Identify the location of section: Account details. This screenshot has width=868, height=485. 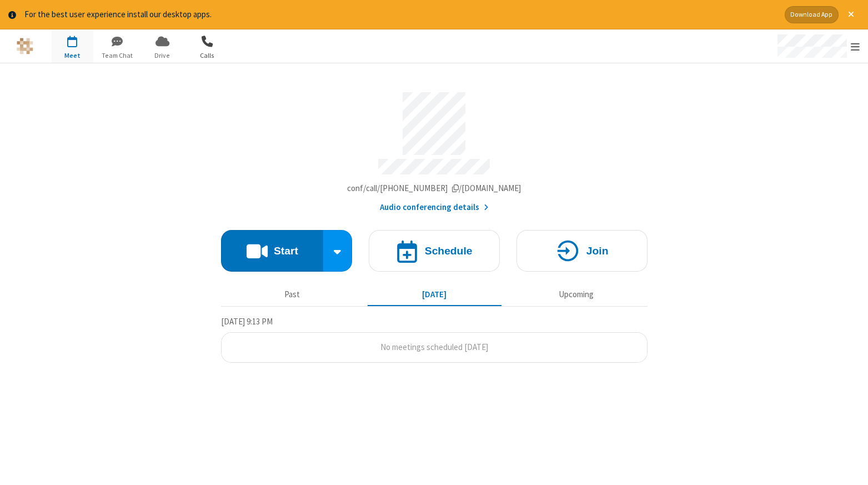
(434, 148).